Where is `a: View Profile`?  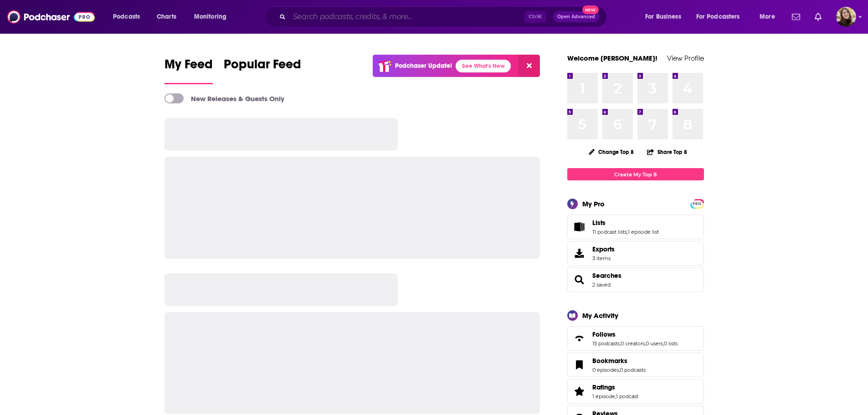 a: View Profile is located at coordinates (685, 58).